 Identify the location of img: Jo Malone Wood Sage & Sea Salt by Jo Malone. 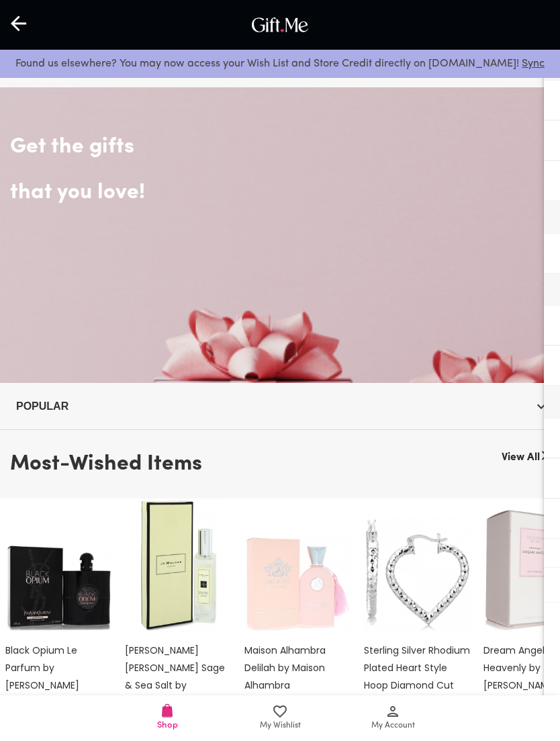
(179, 566).